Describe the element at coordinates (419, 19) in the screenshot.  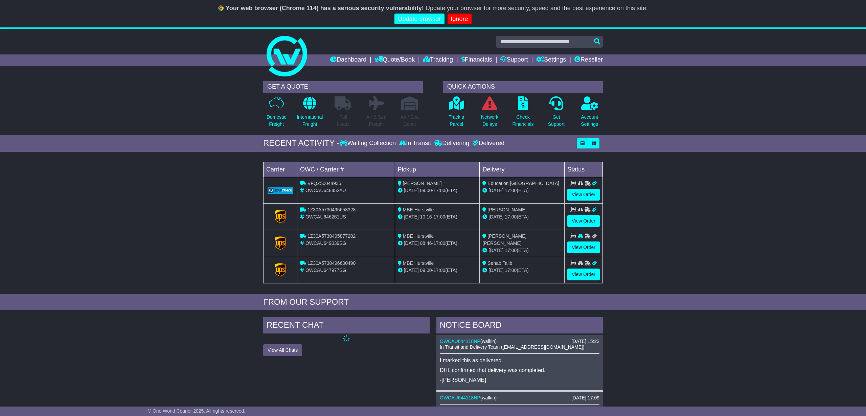
I see `a: Update browser` at that location.